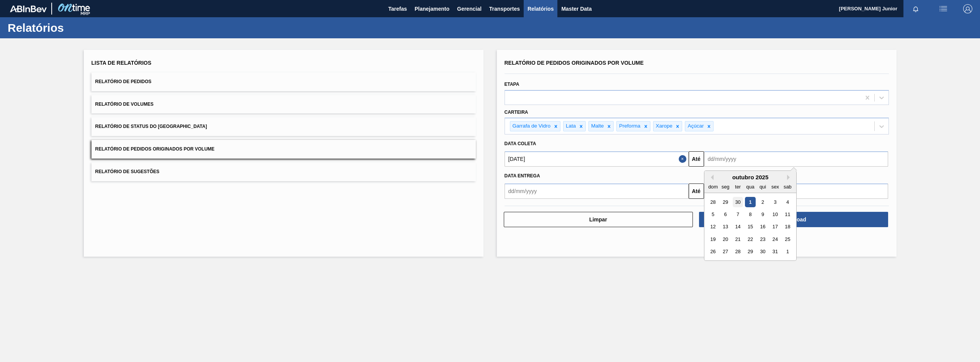  Describe the element at coordinates (284, 104) in the screenshot. I see `button: Relatório de Volumes` at that location.